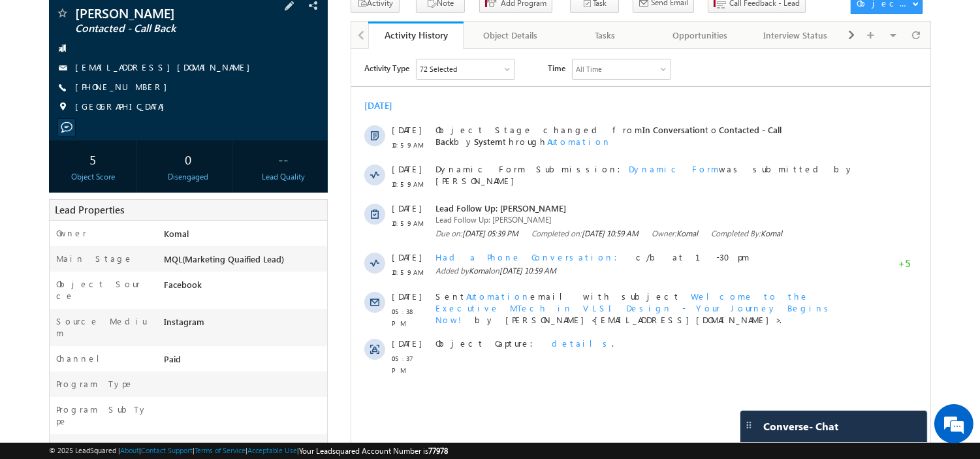 This screenshot has height=459, width=980. What do you see at coordinates (130, 450) in the screenshot?
I see `a: About` at bounding box center [130, 450].